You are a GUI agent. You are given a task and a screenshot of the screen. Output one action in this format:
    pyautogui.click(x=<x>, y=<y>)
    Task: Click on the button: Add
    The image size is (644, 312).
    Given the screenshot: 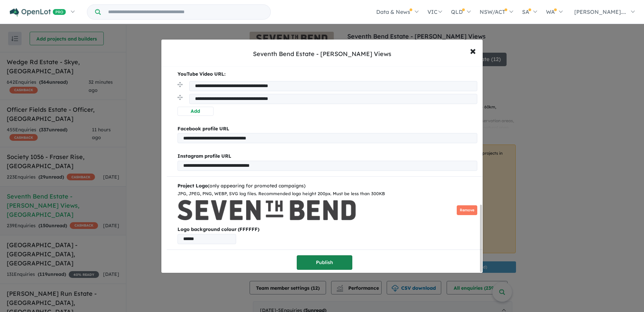 What is the action you would take?
    pyautogui.click(x=196, y=111)
    